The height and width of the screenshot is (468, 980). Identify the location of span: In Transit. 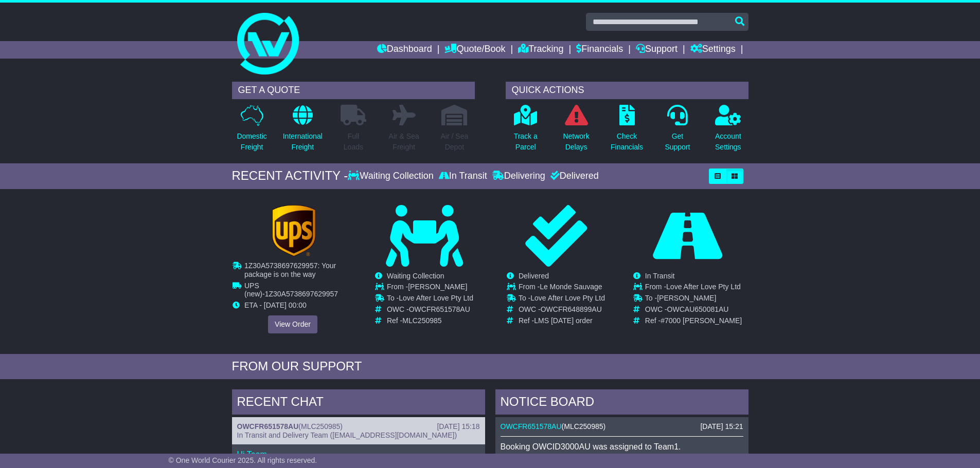
(660, 276).